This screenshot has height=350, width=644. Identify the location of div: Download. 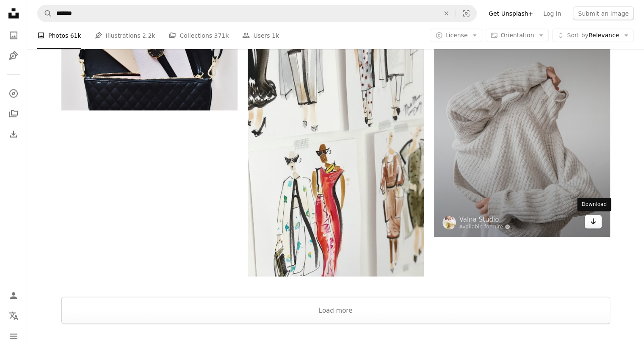
(594, 205).